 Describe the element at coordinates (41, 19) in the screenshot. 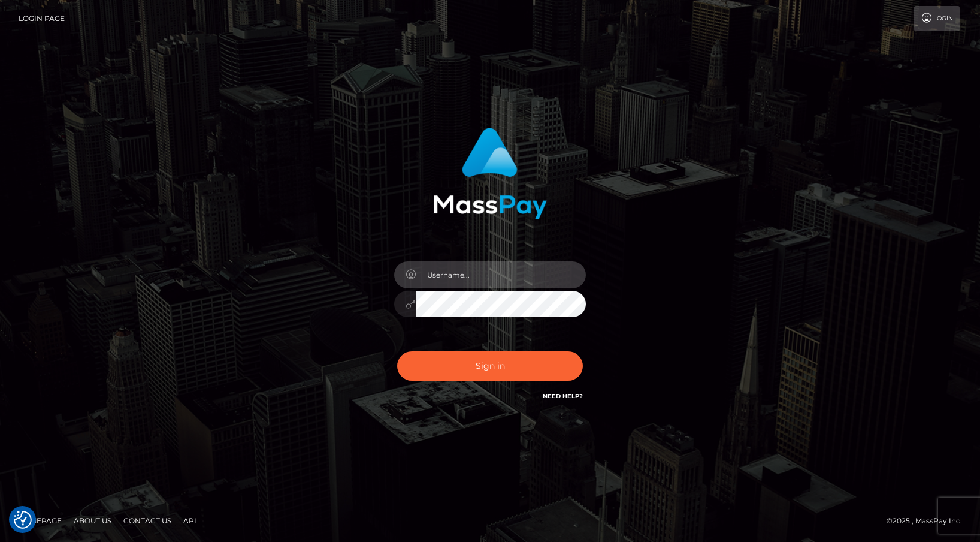

I see `a: Login Page` at that location.